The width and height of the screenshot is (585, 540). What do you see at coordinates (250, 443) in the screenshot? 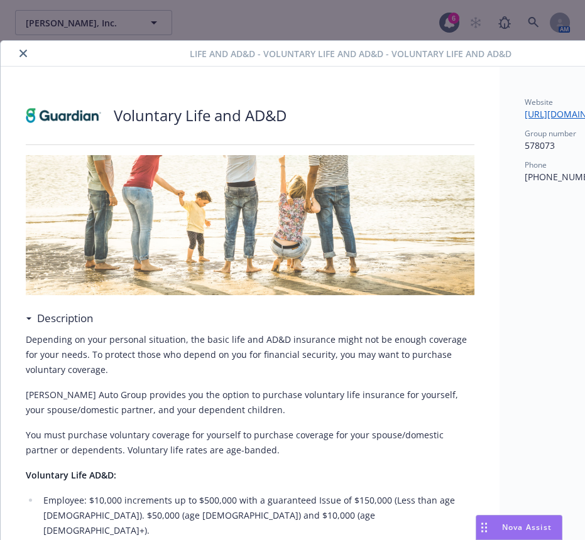
I see `p: You must purchase voluntary coverage for yourself to purchase coverage for your spouse/domestic p...` at bounding box center [250, 443].